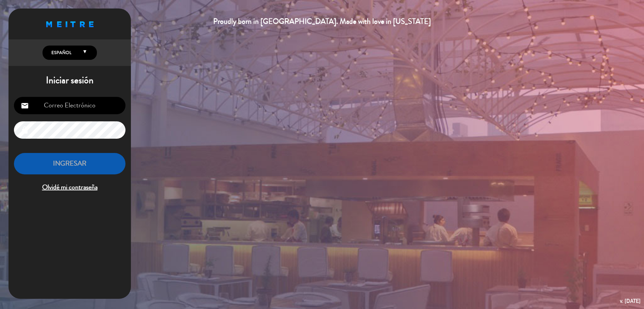 The image size is (644, 309). Describe the element at coordinates (69, 80) in the screenshot. I see `h1: Iniciar sesión` at that location.